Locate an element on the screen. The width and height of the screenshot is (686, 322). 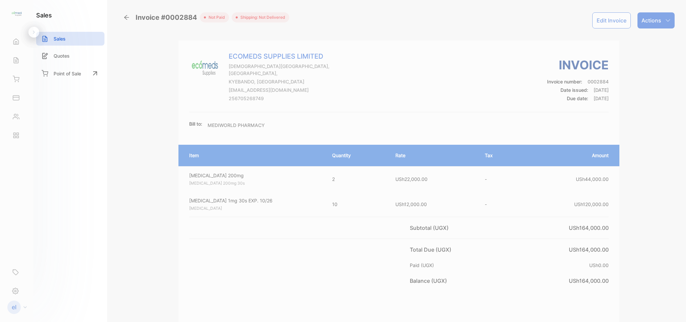
p: Subtotal (UGX) is located at coordinates (430, 228).